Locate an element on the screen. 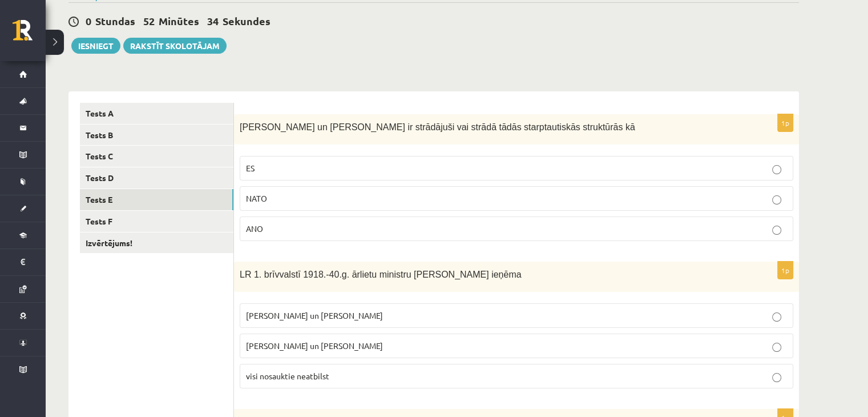  a: Tests F is located at coordinates (156, 221).